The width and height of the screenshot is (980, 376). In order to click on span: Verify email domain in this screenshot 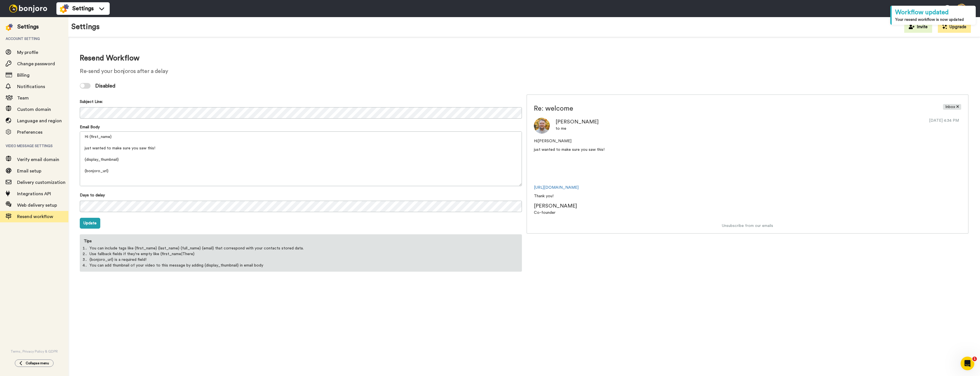, I will do `click(38, 159)`.